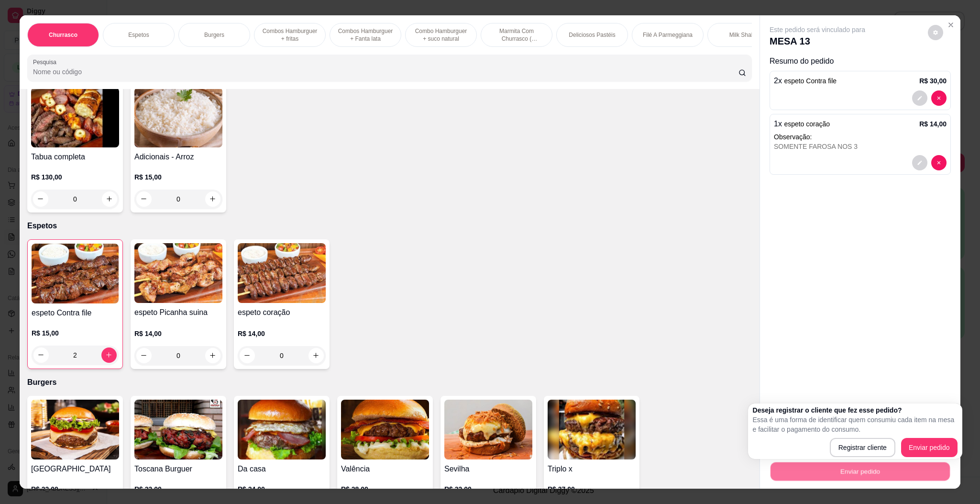 The image size is (980, 504). What do you see at coordinates (178, 489) in the screenshot?
I see `p: R$ 23,00` at bounding box center [178, 489].